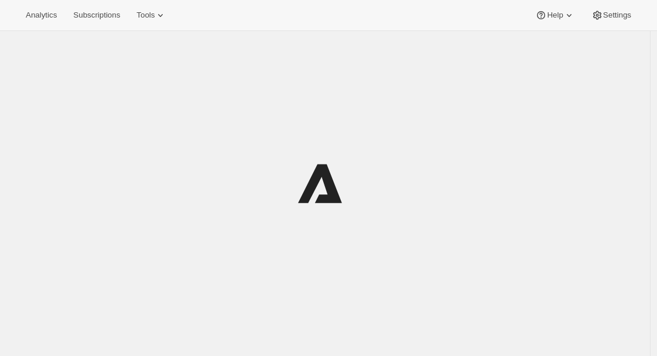 This screenshot has height=356, width=657. What do you see at coordinates (611, 15) in the screenshot?
I see `button: Settings` at bounding box center [611, 15].